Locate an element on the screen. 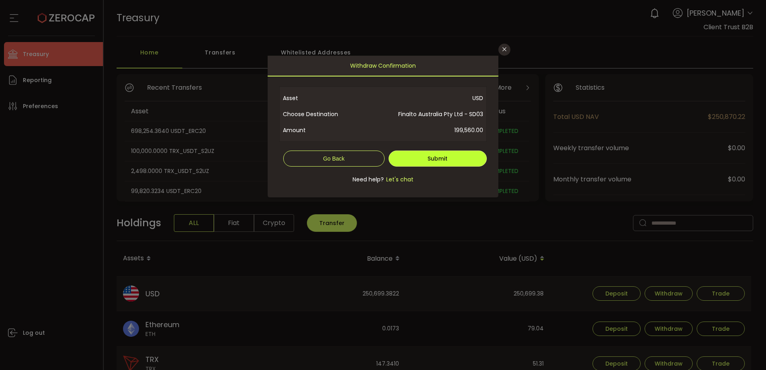 The height and width of the screenshot is (370, 766). span: USD is located at coordinates (415, 98).